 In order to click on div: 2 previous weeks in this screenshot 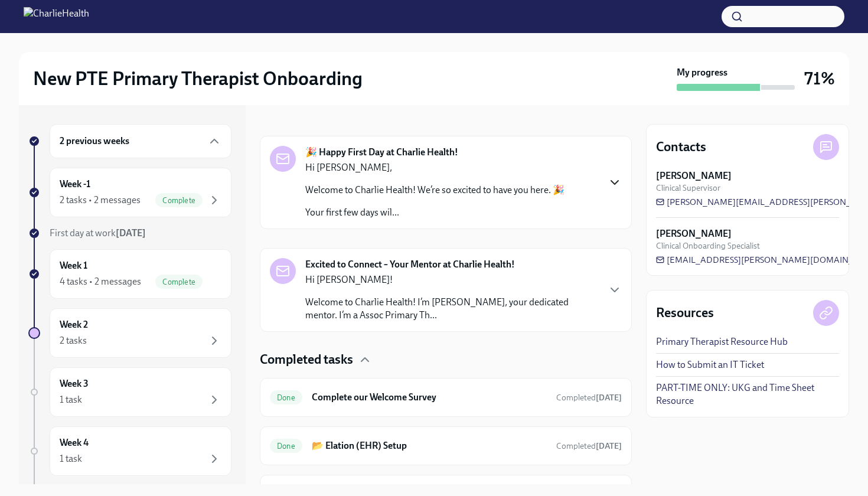, I will do `click(140, 141)`.